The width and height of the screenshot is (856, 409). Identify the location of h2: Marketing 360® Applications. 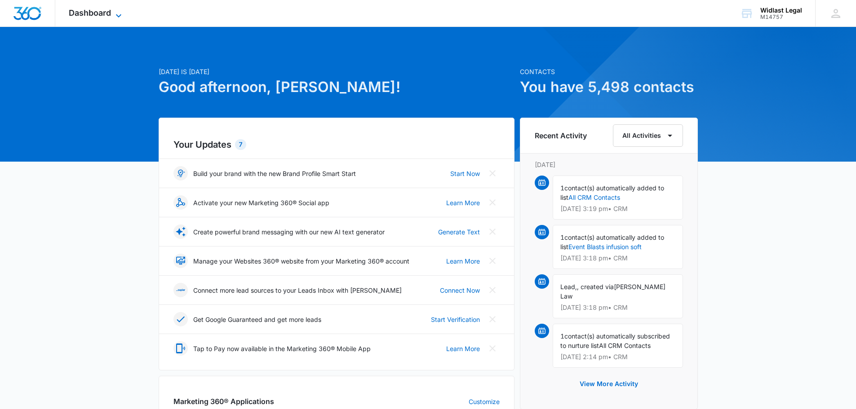
(224, 402).